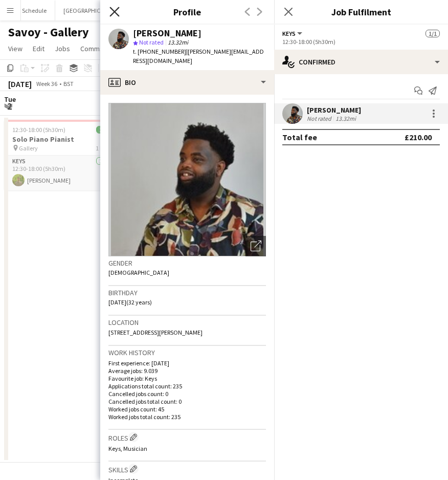  I want to click on p: Worked jobs total count: 235, so click(187, 417).